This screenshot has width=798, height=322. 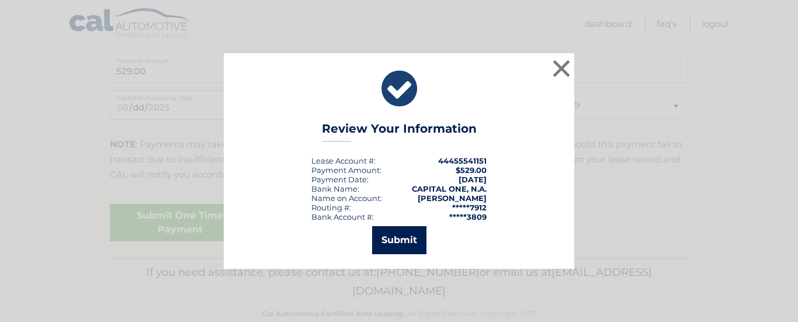 What do you see at coordinates (471, 170) in the screenshot?
I see `span: $529.00` at bounding box center [471, 170].